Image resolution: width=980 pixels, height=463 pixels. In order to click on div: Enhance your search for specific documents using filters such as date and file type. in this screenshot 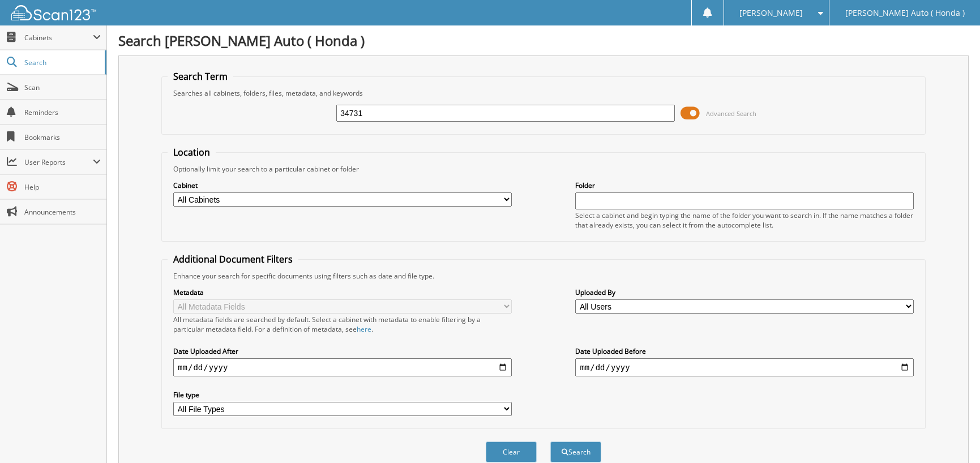, I will do `click(543, 275)`.